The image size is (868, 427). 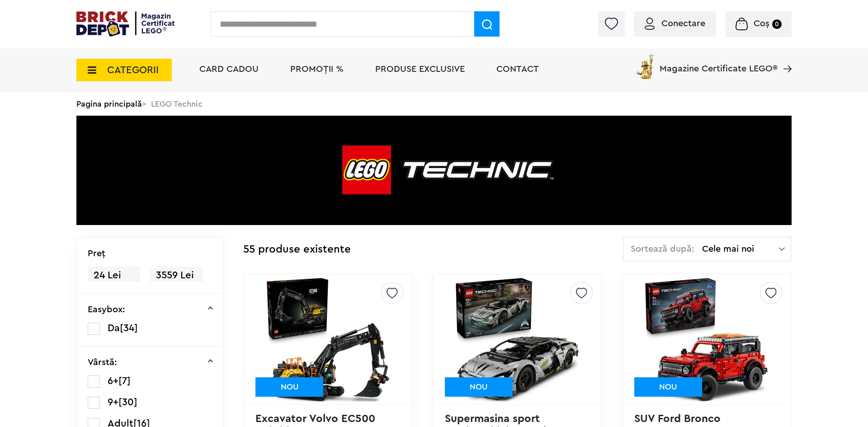 I want to click on span: [30], so click(x=128, y=402).